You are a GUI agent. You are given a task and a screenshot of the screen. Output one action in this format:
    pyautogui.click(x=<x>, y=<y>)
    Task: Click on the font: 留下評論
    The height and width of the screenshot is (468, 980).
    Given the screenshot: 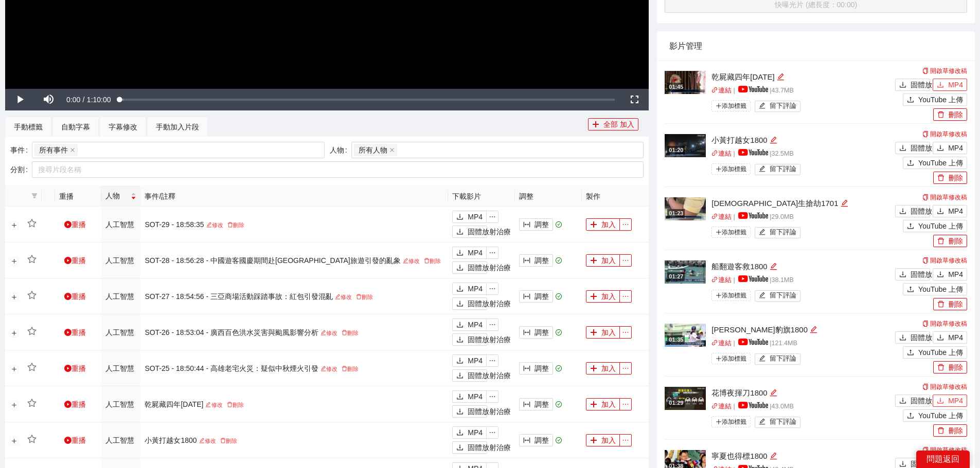 What is the action you would take?
    pyautogui.click(x=783, y=422)
    